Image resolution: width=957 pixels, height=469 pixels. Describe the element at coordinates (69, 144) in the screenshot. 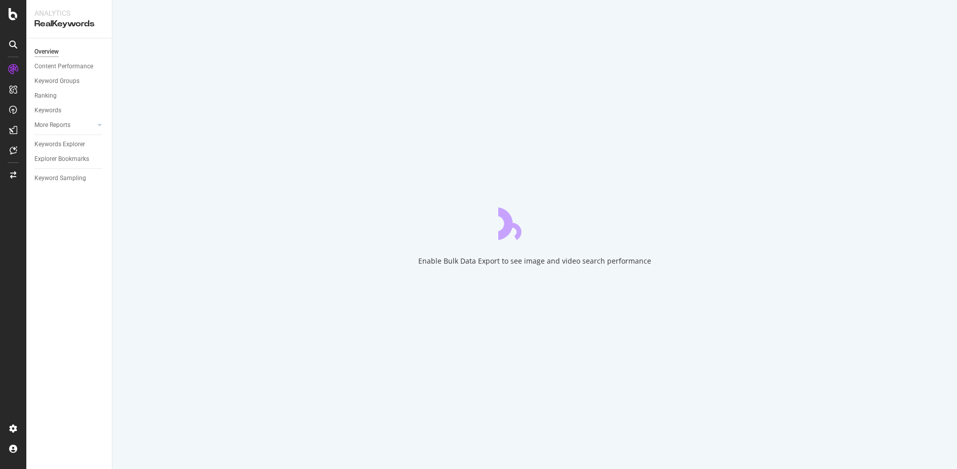

I see `a: Keywords Explorer` at that location.